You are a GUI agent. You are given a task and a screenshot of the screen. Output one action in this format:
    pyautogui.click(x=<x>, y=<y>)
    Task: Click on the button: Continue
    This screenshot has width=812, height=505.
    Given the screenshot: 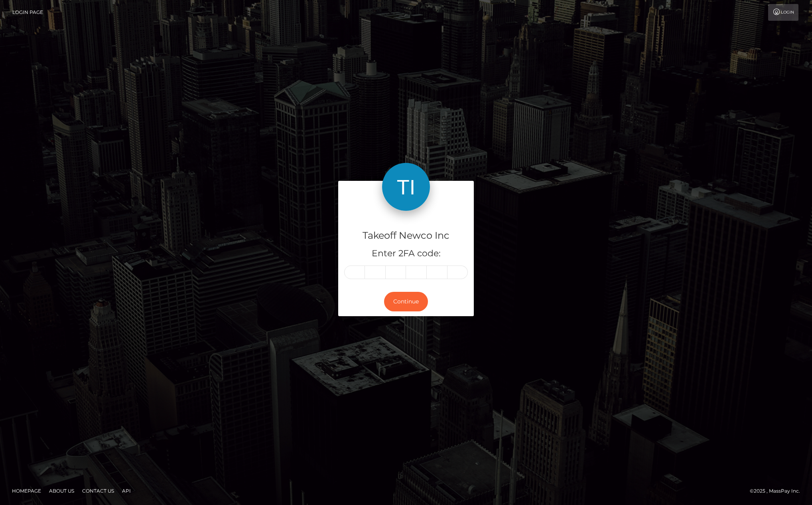 What is the action you would take?
    pyautogui.click(x=406, y=301)
    